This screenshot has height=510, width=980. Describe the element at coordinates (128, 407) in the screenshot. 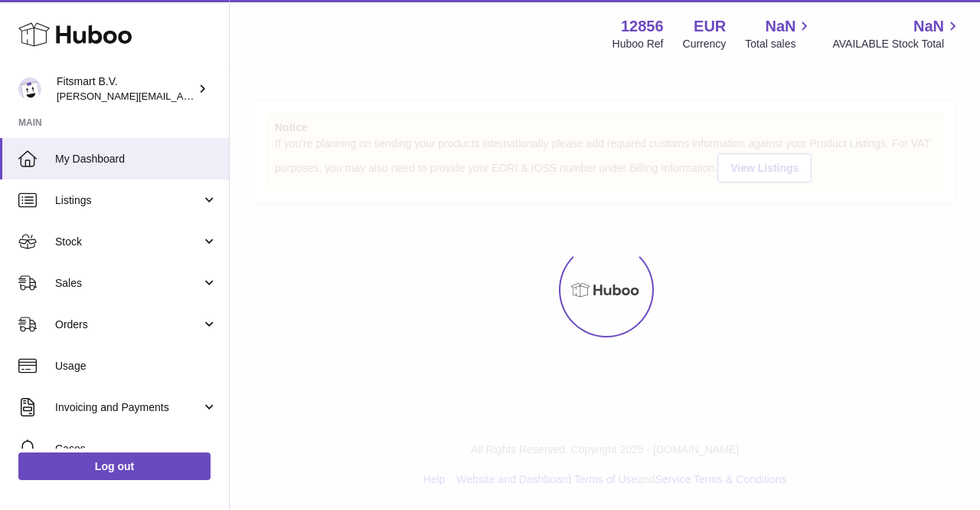

I see `span: Invoicing and Payments` at that location.